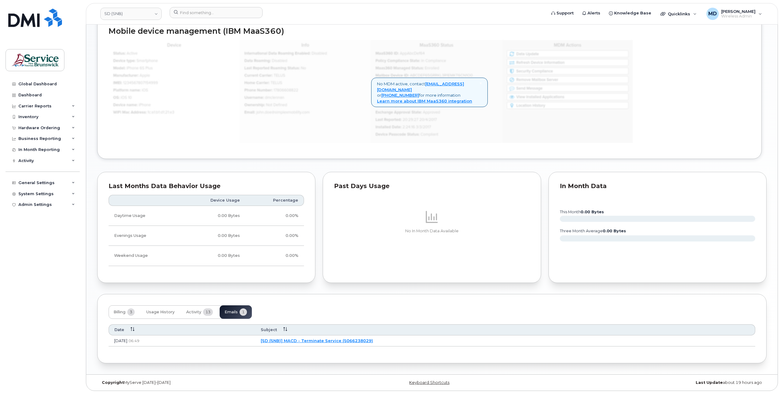  Describe the element at coordinates (712, 14) in the screenshot. I see `span: MD` at that location.